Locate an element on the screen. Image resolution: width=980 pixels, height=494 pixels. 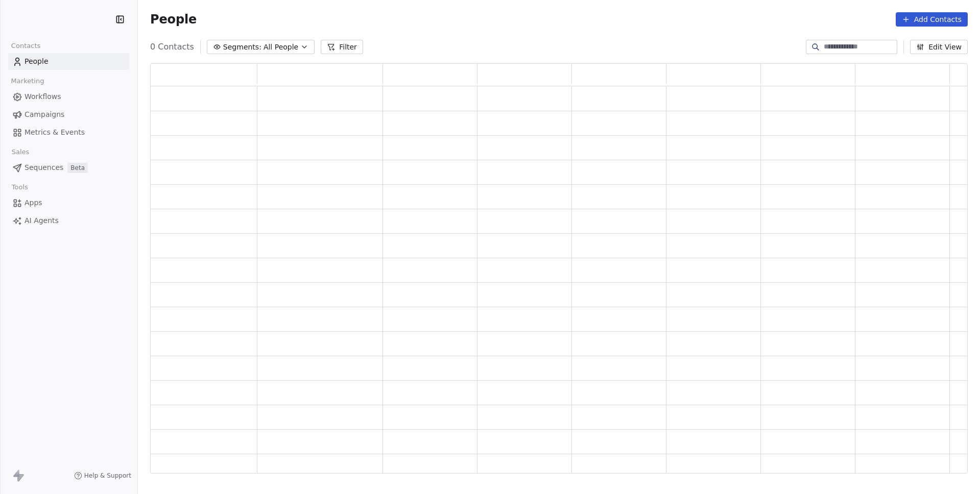
button: Filter is located at coordinates (341, 47).